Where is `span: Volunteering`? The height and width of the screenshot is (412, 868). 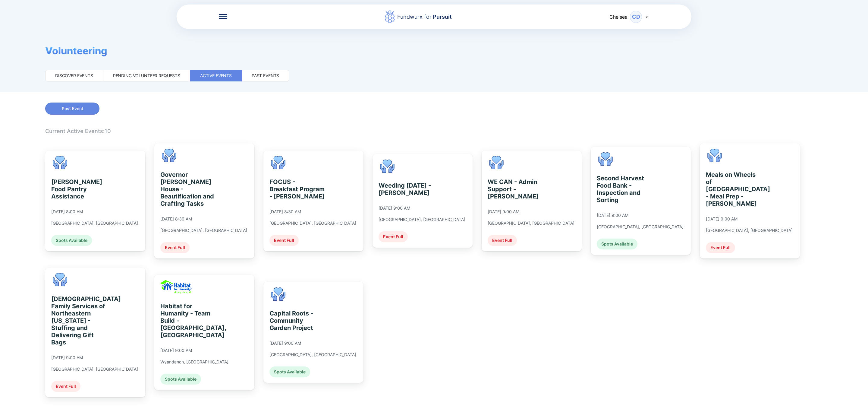
span: Volunteering is located at coordinates (77, 50).